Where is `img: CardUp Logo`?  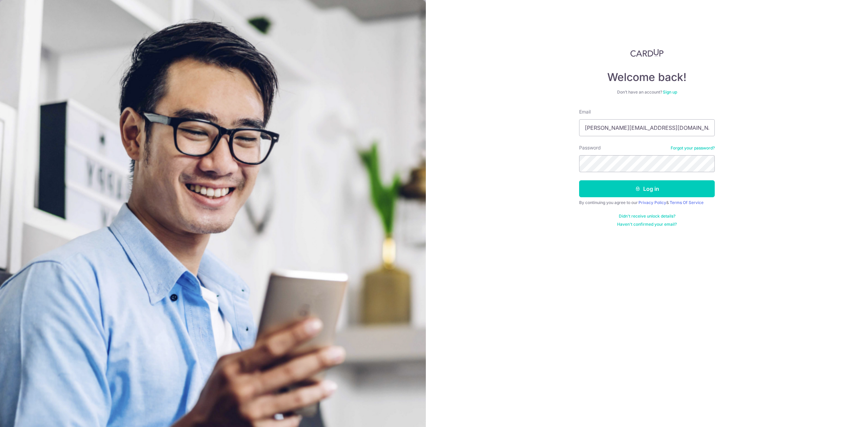
img: CardUp Logo is located at coordinates (647, 53).